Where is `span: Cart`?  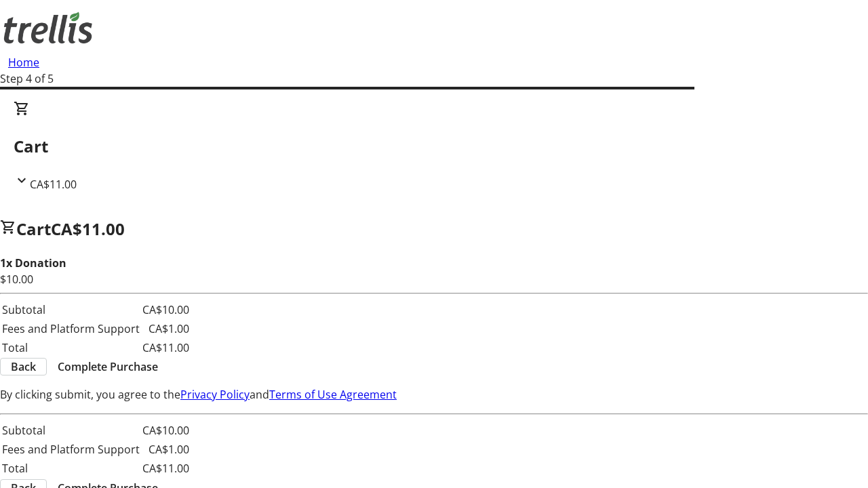
span: Cart is located at coordinates (33, 228).